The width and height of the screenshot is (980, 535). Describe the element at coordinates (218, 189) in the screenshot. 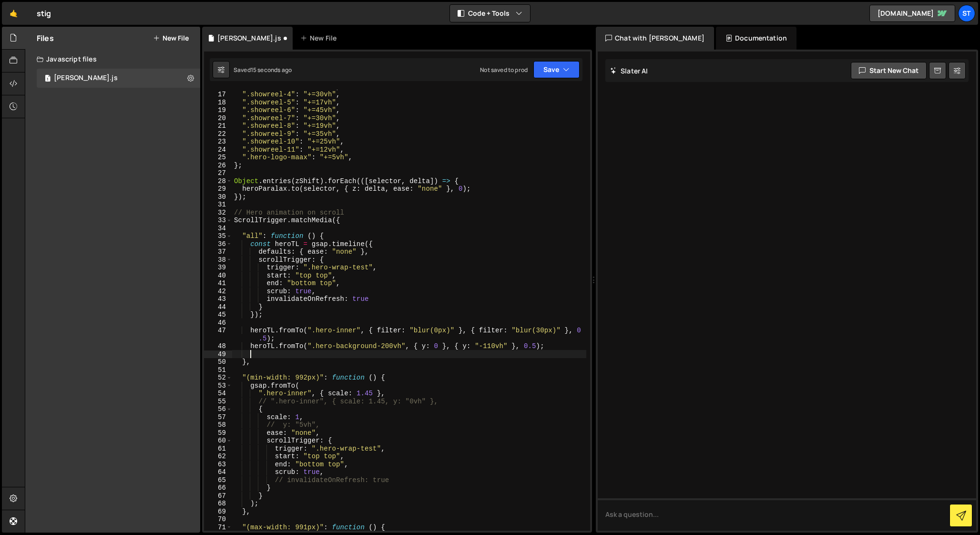

I see `div: 29` at that location.